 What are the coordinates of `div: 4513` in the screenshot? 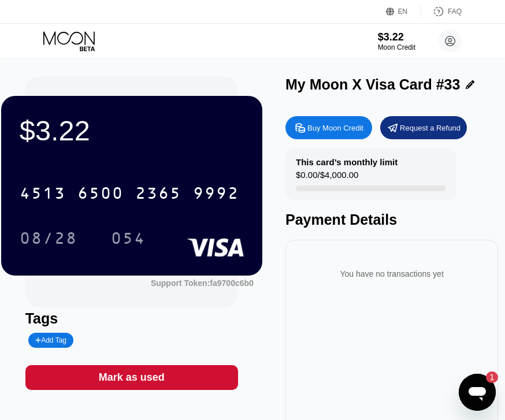 It's located at (43, 195).